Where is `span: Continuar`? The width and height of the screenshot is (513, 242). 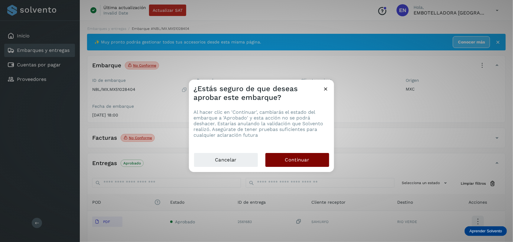
span: Continuar is located at coordinates (297, 160).